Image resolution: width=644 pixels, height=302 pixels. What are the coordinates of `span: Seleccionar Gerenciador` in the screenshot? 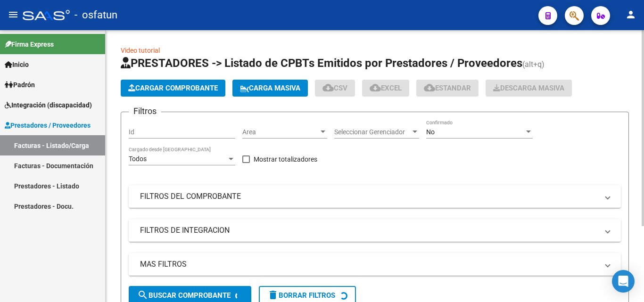 It's located at (373, 132).